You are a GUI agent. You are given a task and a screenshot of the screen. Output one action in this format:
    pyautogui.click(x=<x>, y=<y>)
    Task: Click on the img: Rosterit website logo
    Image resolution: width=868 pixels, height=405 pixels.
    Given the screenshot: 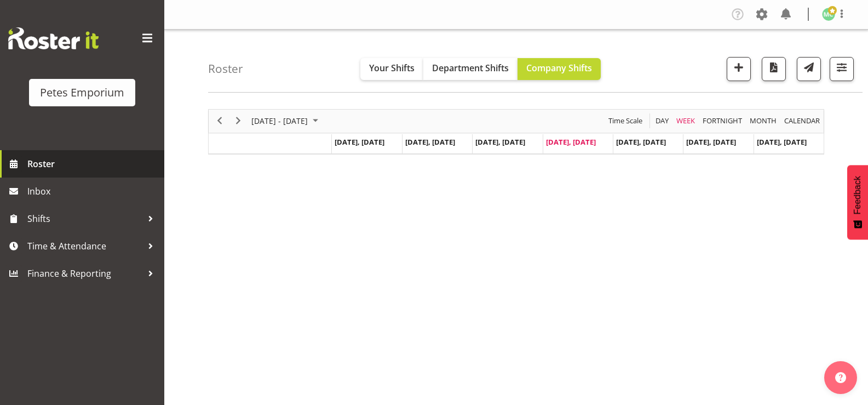 What is the action you would take?
    pyautogui.click(x=53, y=38)
    